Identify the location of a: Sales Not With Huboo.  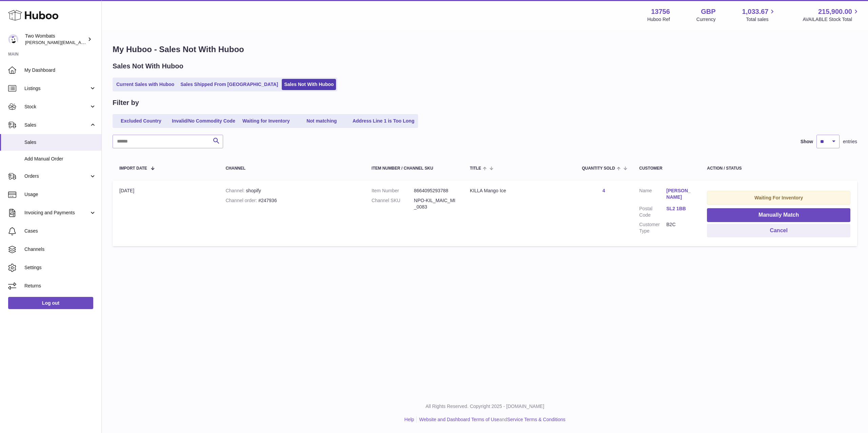
(309, 85).